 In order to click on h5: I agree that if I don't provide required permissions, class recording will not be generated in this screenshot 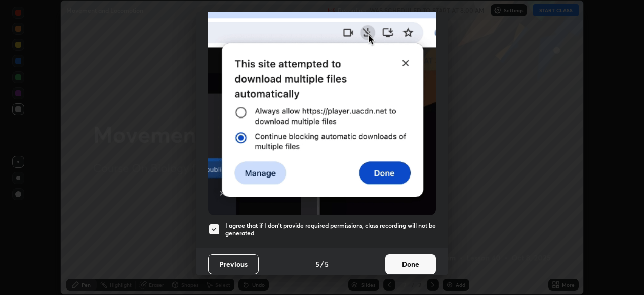, I will do `click(331, 229)`.